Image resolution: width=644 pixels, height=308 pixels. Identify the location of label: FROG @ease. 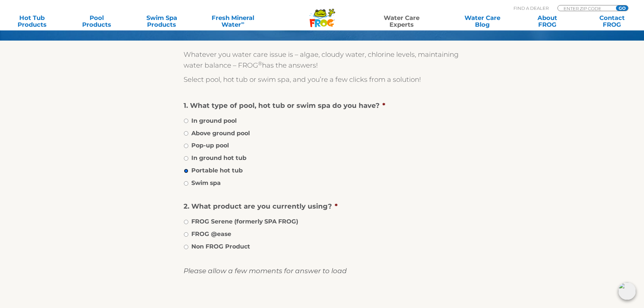
(211, 234).